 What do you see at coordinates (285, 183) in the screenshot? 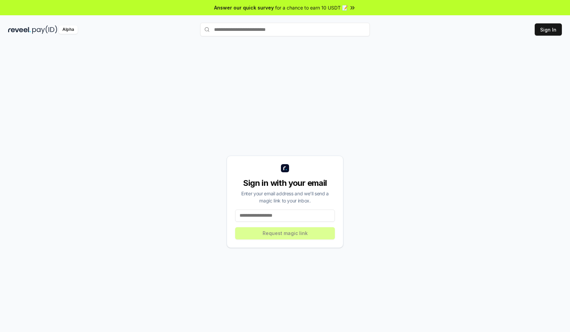
I see `div: Sign in with your email` at bounding box center [285, 183].